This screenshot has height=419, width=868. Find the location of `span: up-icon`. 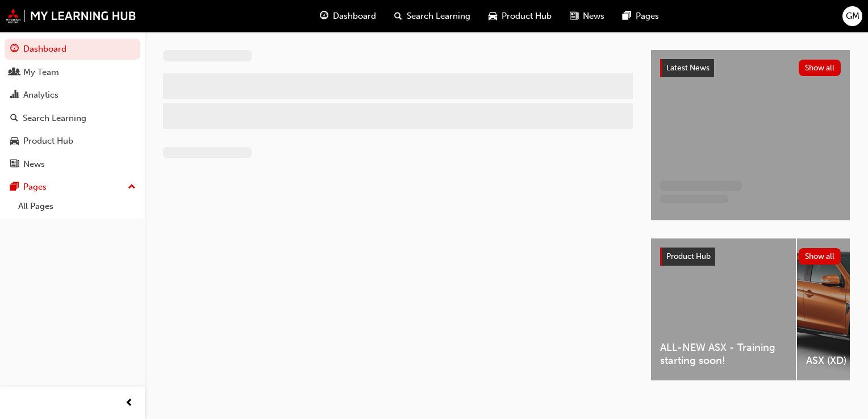

span: up-icon is located at coordinates (131, 187).